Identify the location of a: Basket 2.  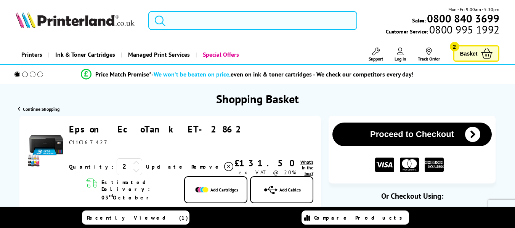
(477, 53).